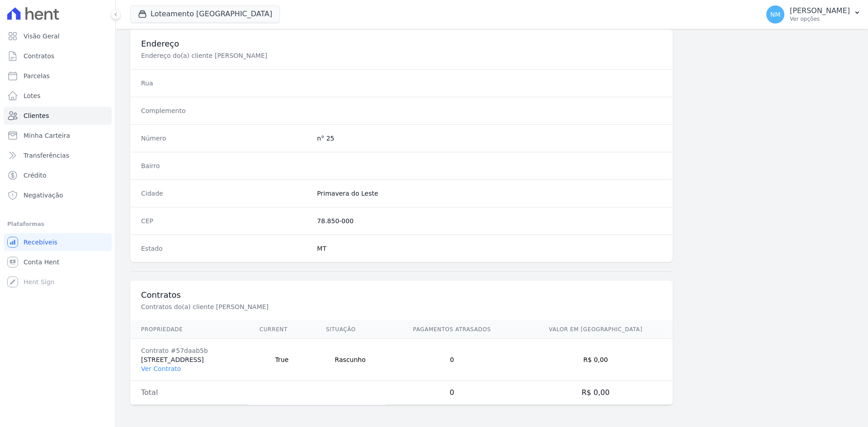 This screenshot has width=868, height=427. What do you see at coordinates (40, 242) in the screenshot?
I see `span: Recebíveis` at bounding box center [40, 242].